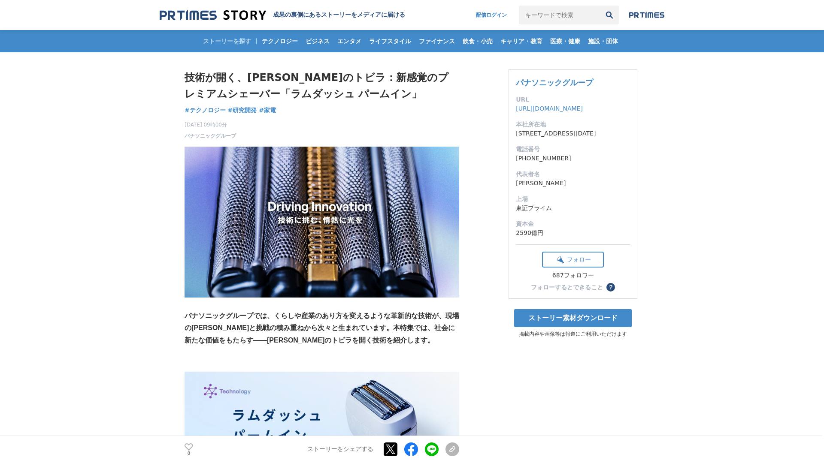 The width and height of the screenshot is (824, 463). Describe the element at coordinates (603, 41) in the screenshot. I see `span: 施設・団体` at that location.